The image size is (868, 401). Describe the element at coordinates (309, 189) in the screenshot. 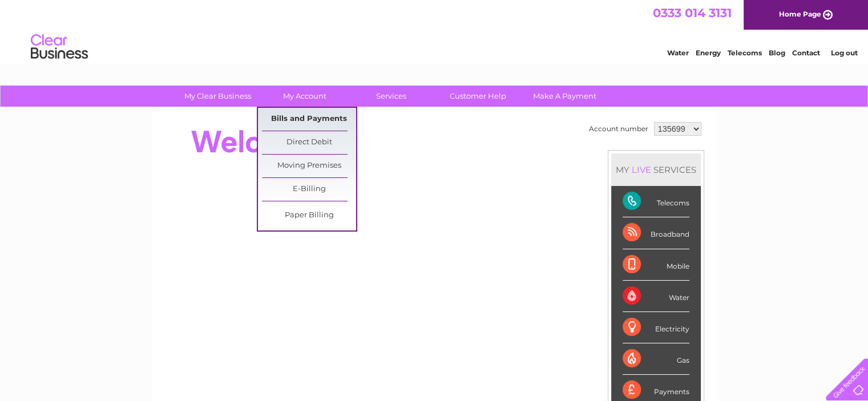

I see `a: E-Billing` at that location.